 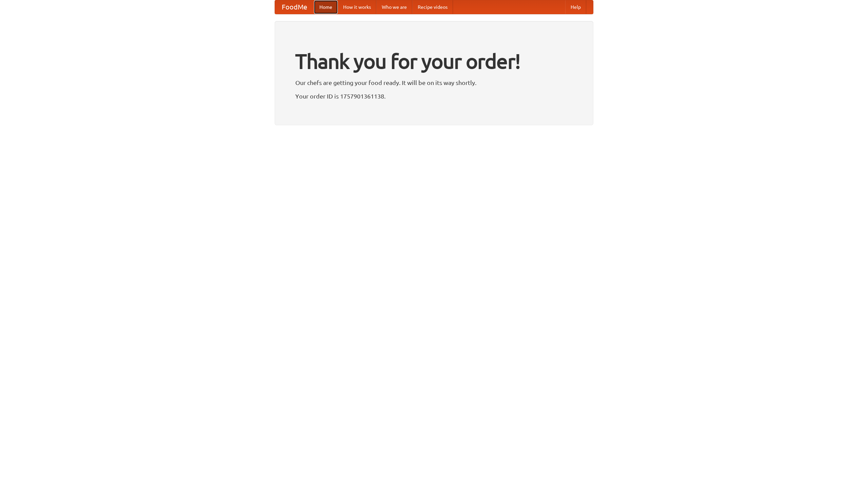 What do you see at coordinates (326, 7) in the screenshot?
I see `a: Home` at bounding box center [326, 7].